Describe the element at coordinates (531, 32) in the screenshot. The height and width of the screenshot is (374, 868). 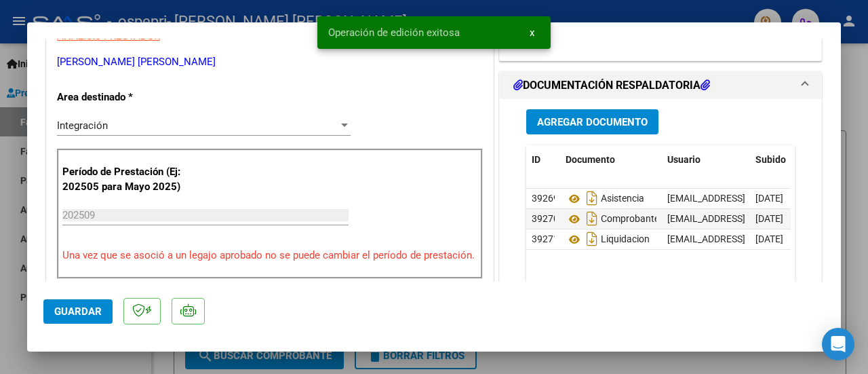
I see `span: x` at that location.